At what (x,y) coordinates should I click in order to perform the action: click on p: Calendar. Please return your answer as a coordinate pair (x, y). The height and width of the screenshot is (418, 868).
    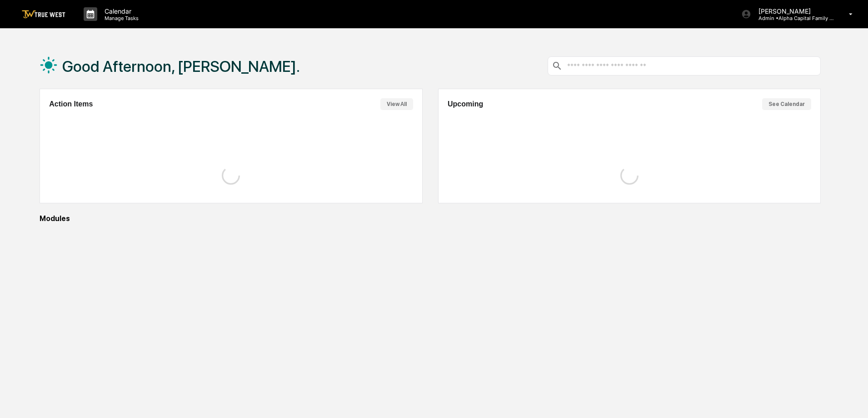
    Looking at the image, I should click on (120, 11).